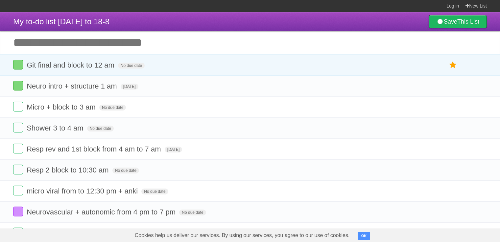 The height and width of the screenshot is (242, 500). Describe the element at coordinates (468, 22) in the screenshot. I see `b: This List` at that location.